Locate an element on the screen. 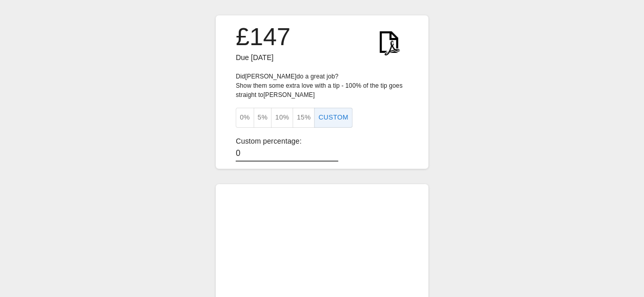 This screenshot has height=297, width=644. button: 10% is located at coordinates (282, 117).